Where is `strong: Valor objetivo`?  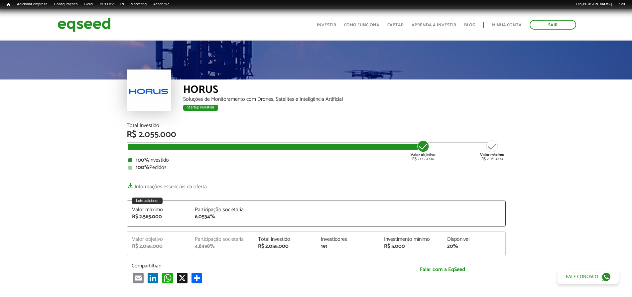
strong: Valor objetivo is located at coordinates (423, 155).